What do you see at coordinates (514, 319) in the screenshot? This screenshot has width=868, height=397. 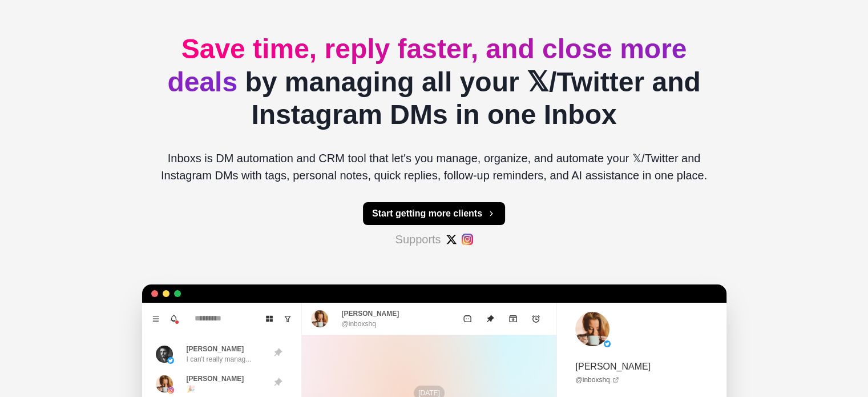 I see `button: Archive` at bounding box center [514, 319].